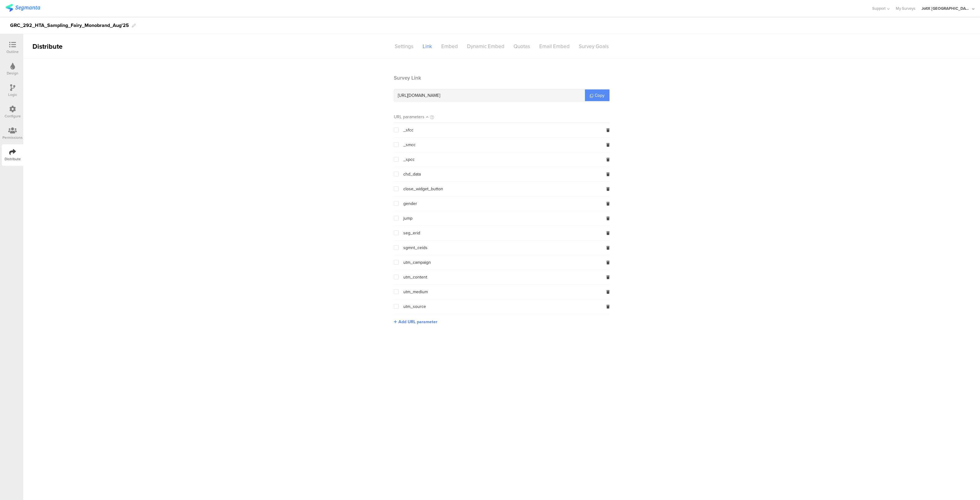 The image size is (980, 500). Describe the element at coordinates (418, 322) in the screenshot. I see `span: Add URL parameter` at that location.